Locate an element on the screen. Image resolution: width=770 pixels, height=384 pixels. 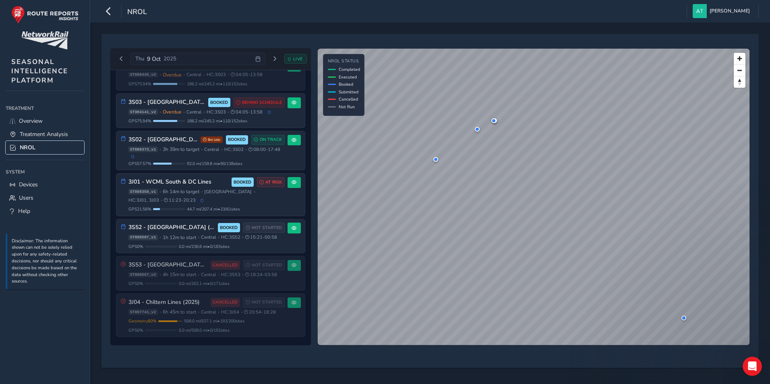
span: HC: 3S03 is located at coordinates (216, 112).